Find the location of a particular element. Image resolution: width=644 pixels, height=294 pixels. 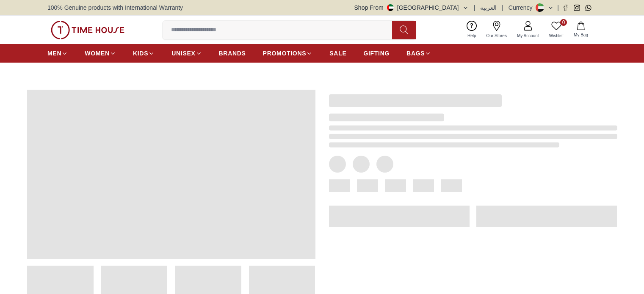

span: UNISEX is located at coordinates (183, 53).